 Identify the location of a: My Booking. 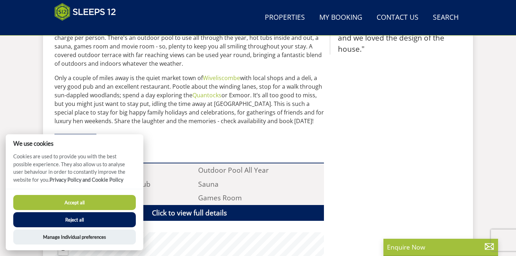
(341, 18).